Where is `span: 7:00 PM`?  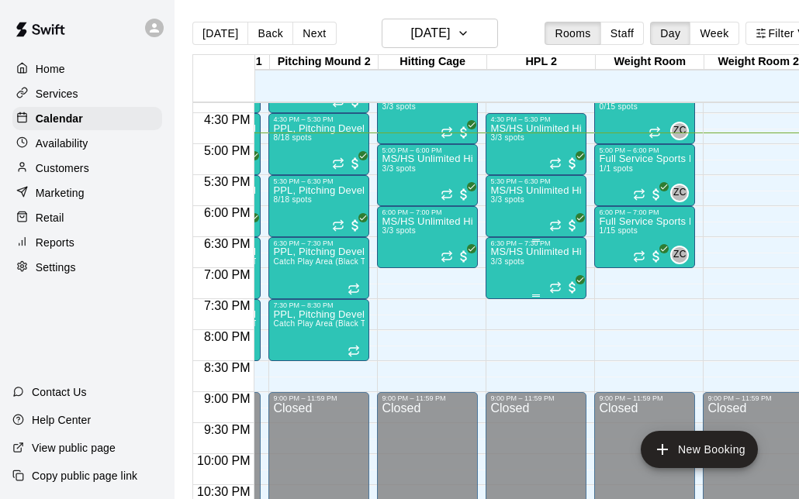 span: 7:00 PM is located at coordinates (227, 274).